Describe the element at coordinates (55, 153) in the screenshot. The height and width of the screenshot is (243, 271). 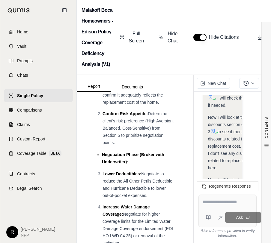
I see `span: BETA` at that location.